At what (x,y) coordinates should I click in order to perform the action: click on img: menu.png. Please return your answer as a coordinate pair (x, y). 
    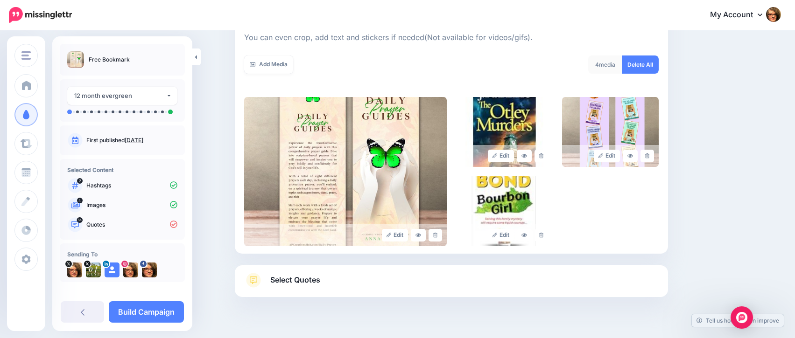
    Looking at the image, I should click on (26, 56).